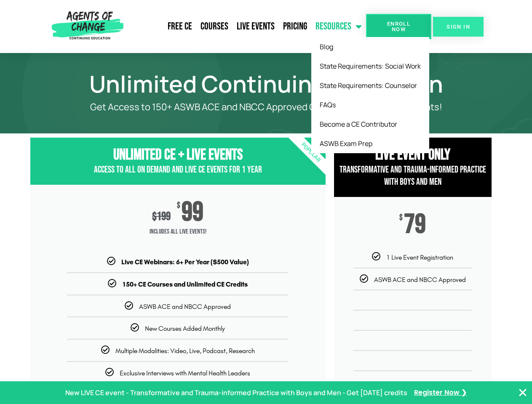 The height and width of the screenshot is (404, 532). Describe the element at coordinates (310, 152) in the screenshot. I see `div: Popular` at that location.